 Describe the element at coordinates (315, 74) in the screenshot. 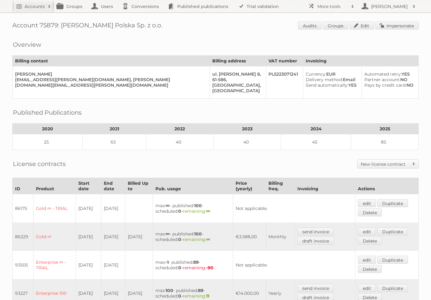

I see `span: Currency:` at that location.